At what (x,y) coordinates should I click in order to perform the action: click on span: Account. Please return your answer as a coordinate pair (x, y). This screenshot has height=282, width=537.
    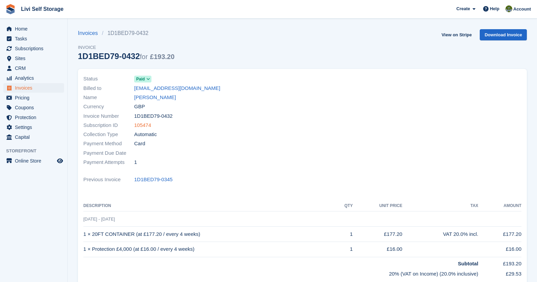
    Looking at the image, I should click on (523, 9).